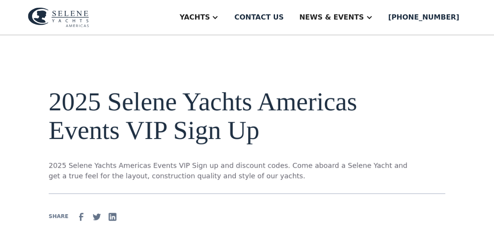 Image resolution: width=494 pixels, height=252 pixels. What do you see at coordinates (58, 216) in the screenshot?
I see `div: SHARE` at bounding box center [58, 216].